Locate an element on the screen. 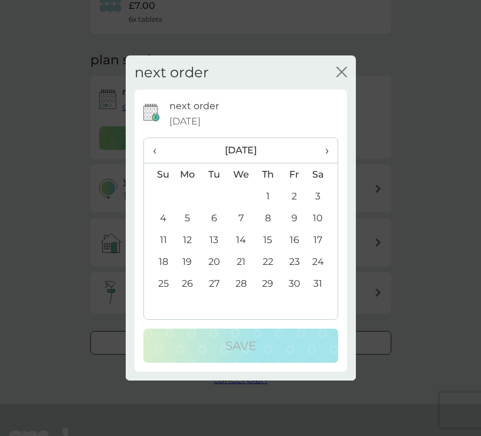  td: 11 is located at coordinates (159, 240).